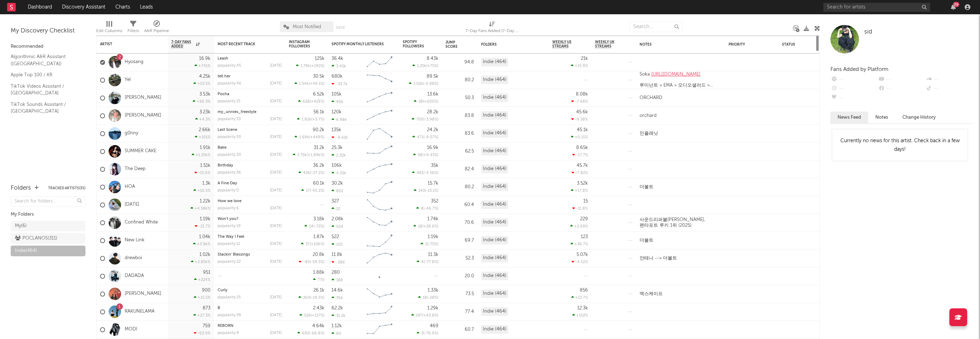 This screenshot has width=980, height=339. Describe the element at coordinates (460, 169) in the screenshot. I see `div: 82.4` at that location.